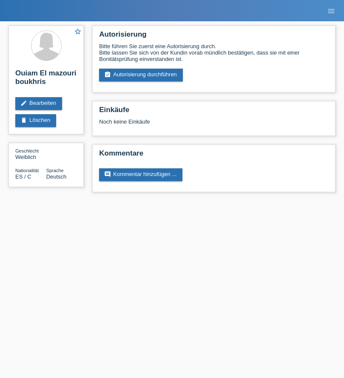  Describe the element at coordinates (31, 154) in the screenshot. I see `div: Weiblich` at that location.